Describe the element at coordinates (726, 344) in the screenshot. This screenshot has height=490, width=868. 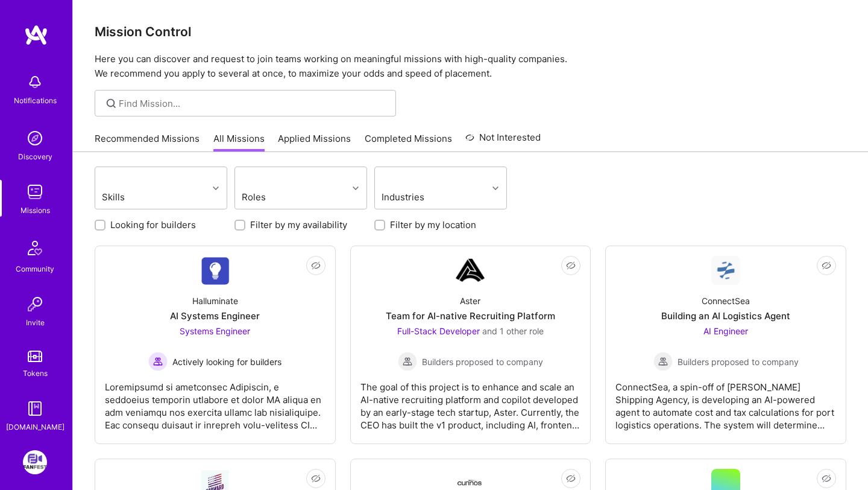
I see `a: Company LogoConnectSeaBuilding an AI Logistics AgentAI Engineer Builders proposed to companyBuild...` at that location.